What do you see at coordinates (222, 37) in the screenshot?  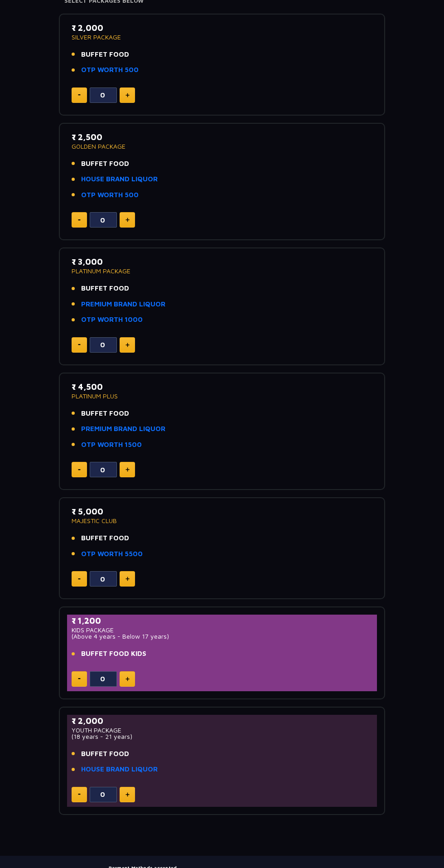 I see `p: SILVER PACKAGE` at bounding box center [222, 37].